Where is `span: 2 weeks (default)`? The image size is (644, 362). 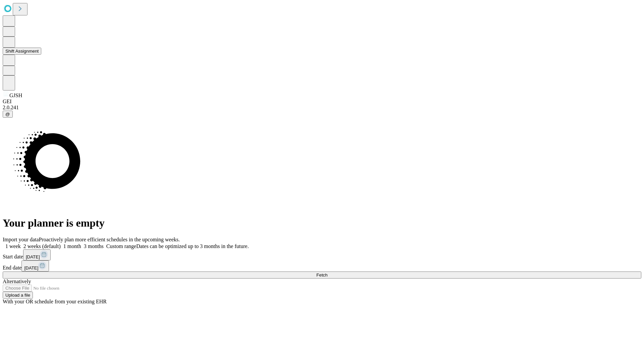 span: 2 weeks (default) is located at coordinates (42, 246).